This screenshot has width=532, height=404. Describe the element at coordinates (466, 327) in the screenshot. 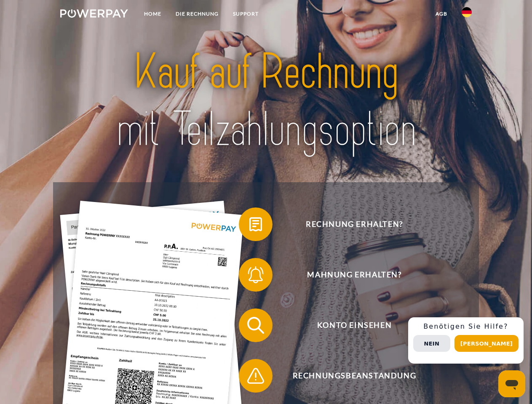

I see `h3: Benötigen Sie Hilfe?` at that location.